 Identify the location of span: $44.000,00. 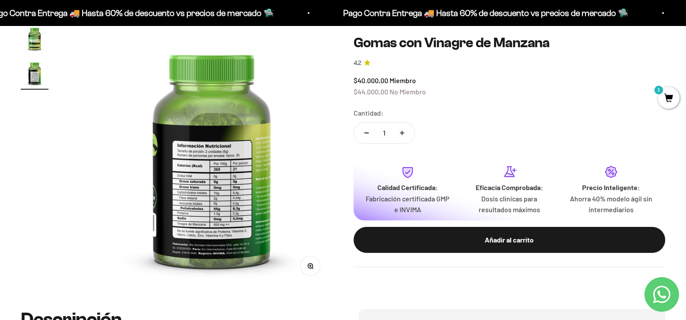
(371, 91).